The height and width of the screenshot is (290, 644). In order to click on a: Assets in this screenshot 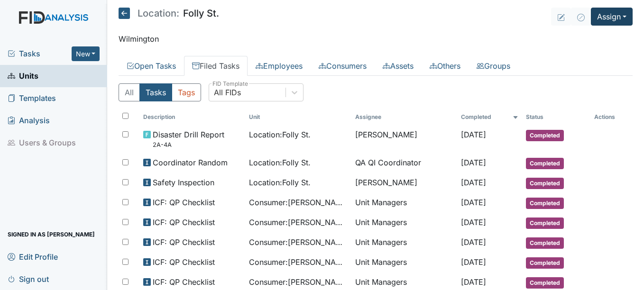, I will do `click(398, 66)`.